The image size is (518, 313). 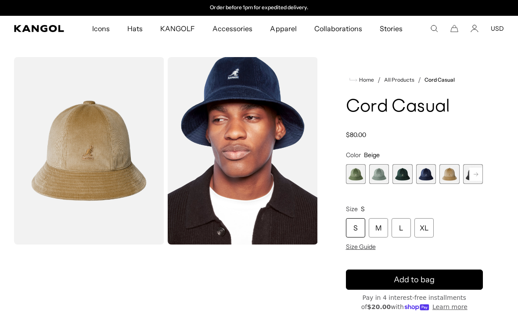 What do you see at coordinates (454, 29) in the screenshot?
I see `button: Cart` at bounding box center [454, 29].